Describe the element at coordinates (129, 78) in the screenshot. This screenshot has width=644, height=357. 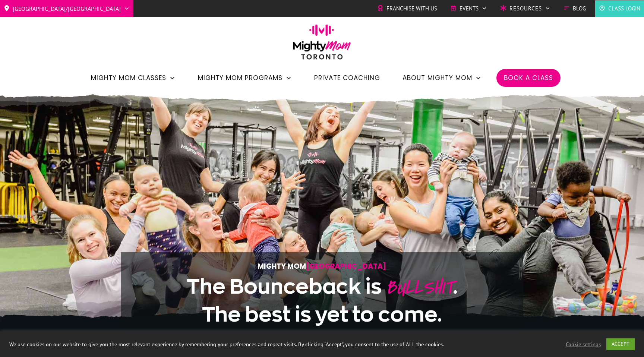
I see `span: Mighty Mom Classes` at that location.